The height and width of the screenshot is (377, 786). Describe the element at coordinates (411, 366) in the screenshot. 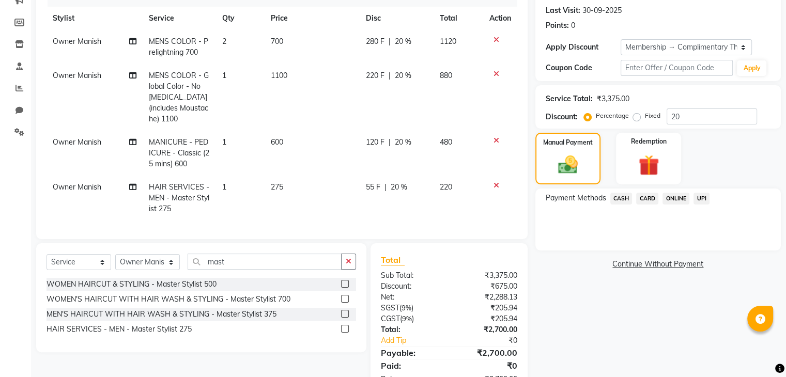

I see `div: Paid:` at that location.